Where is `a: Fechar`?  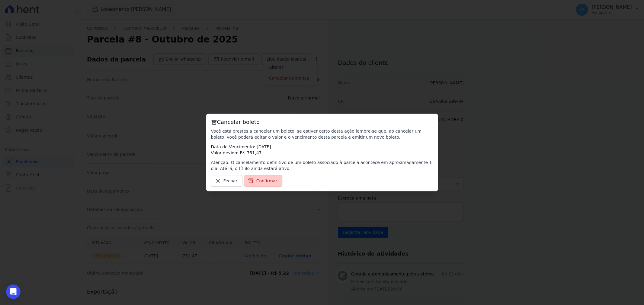 a: Fechar is located at coordinates (227, 181).